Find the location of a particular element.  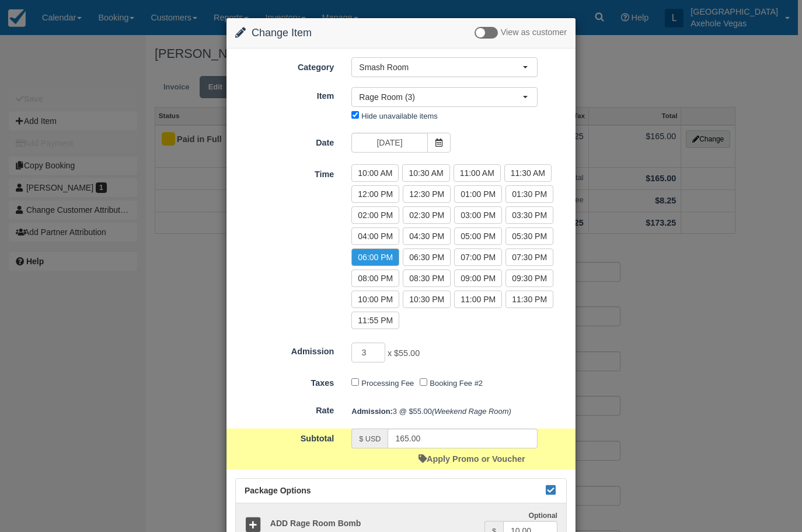

label: Processing Fee is located at coordinates (388, 383).